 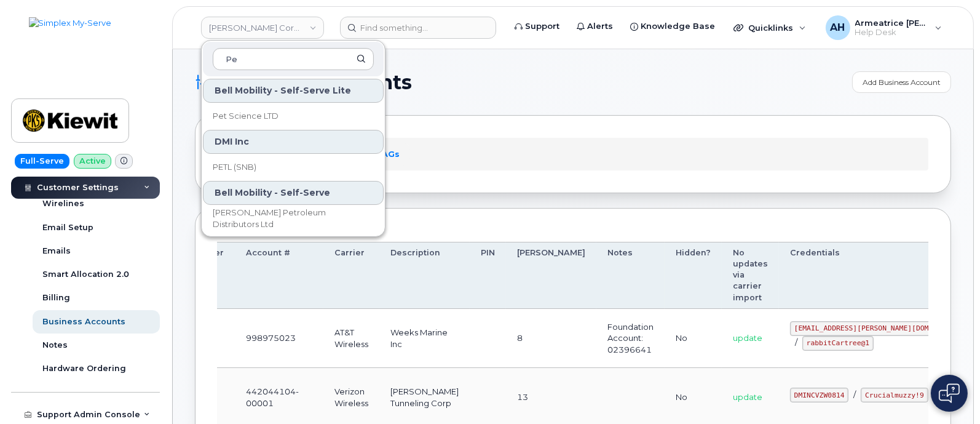 I want to click on th: Hidden?, so click(x=693, y=275).